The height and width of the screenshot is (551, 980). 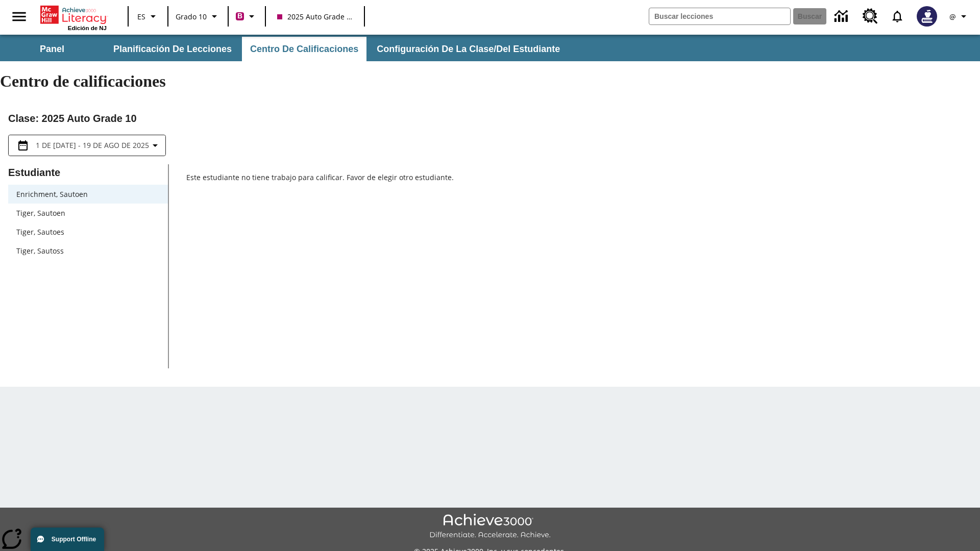 I want to click on h2: Clase : 2025 Auto Grade 10, so click(x=490, y=118).